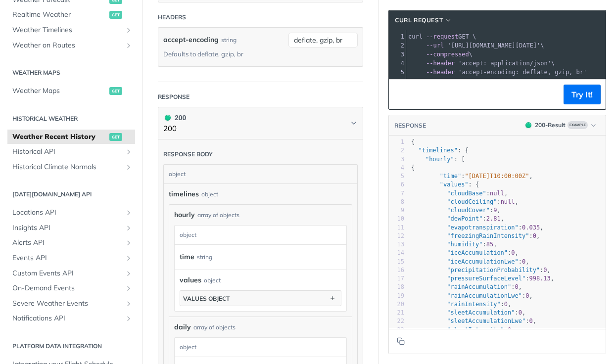 Image resolution: width=616 pixels, height=364 pixels. I want to click on div: 1, so click(397, 142).